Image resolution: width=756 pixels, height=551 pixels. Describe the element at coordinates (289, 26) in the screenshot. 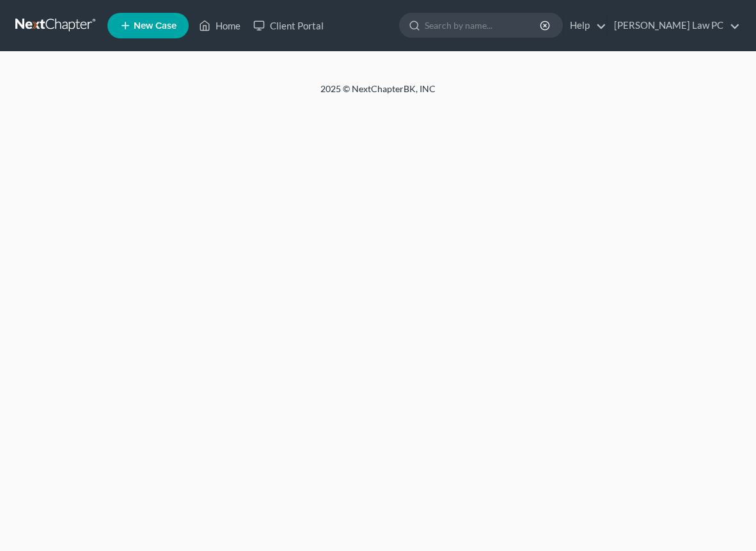

I see `a: Client Portal` at that location.